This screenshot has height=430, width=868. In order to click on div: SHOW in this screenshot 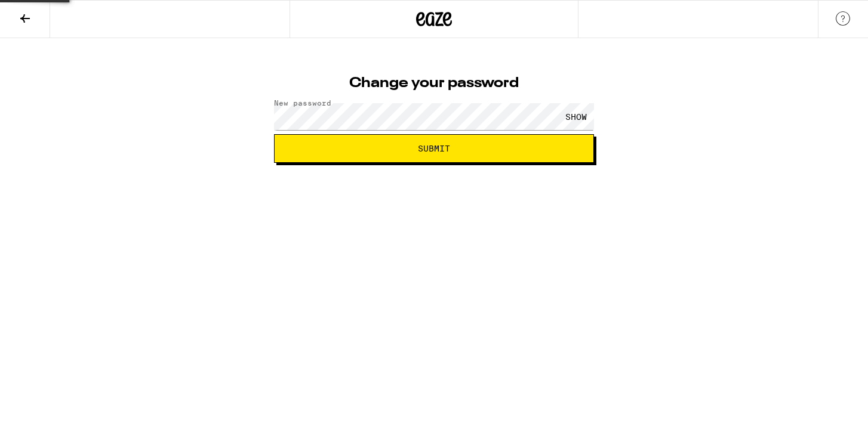, I will do `click(576, 116)`.